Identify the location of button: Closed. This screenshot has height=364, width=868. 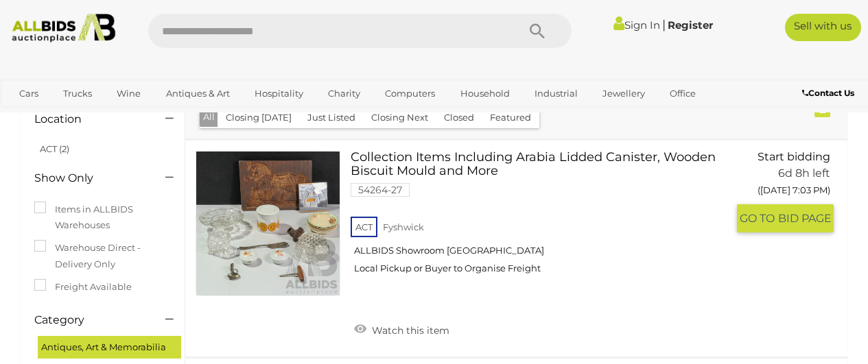
(459, 117).